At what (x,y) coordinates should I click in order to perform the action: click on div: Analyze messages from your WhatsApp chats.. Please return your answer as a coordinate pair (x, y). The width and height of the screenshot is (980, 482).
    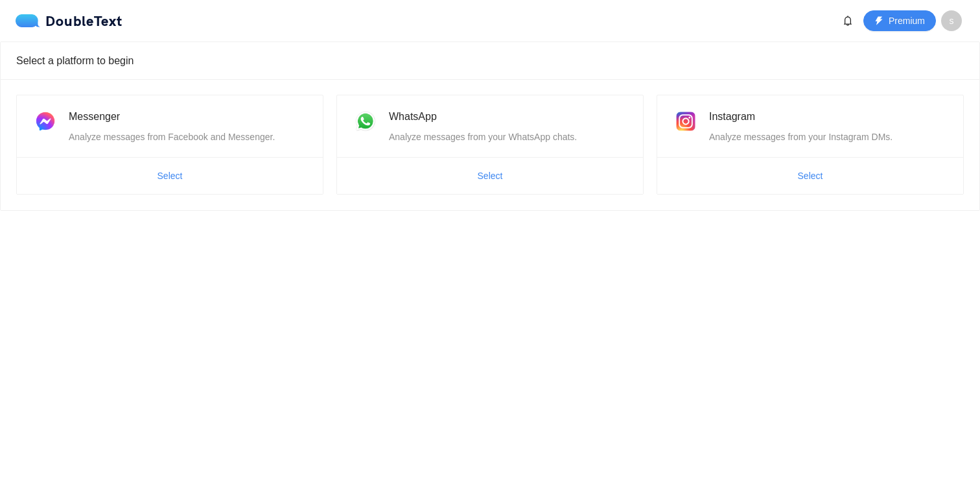
    Looking at the image, I should click on (508, 137).